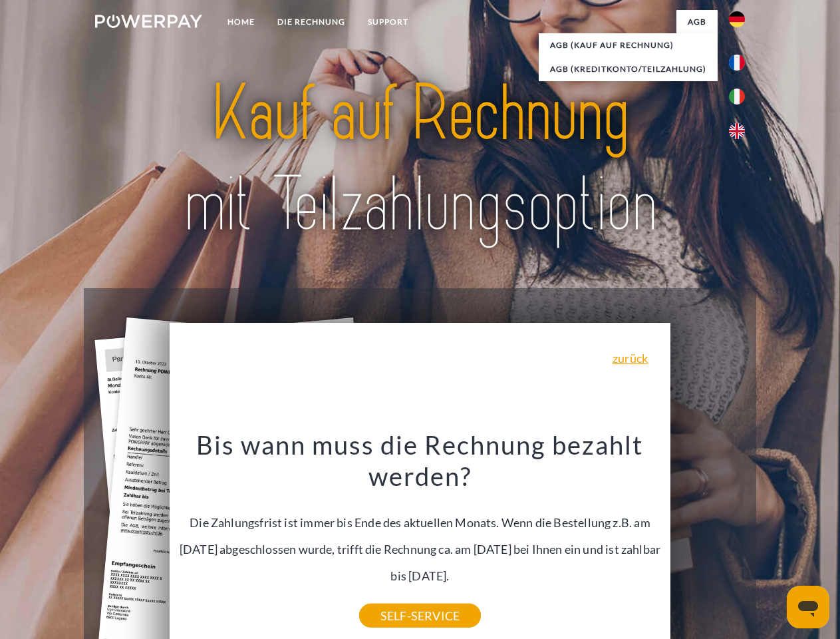  I want to click on h3: Bis wann muss die Rechnung bezahlt werden?, so click(420, 461).